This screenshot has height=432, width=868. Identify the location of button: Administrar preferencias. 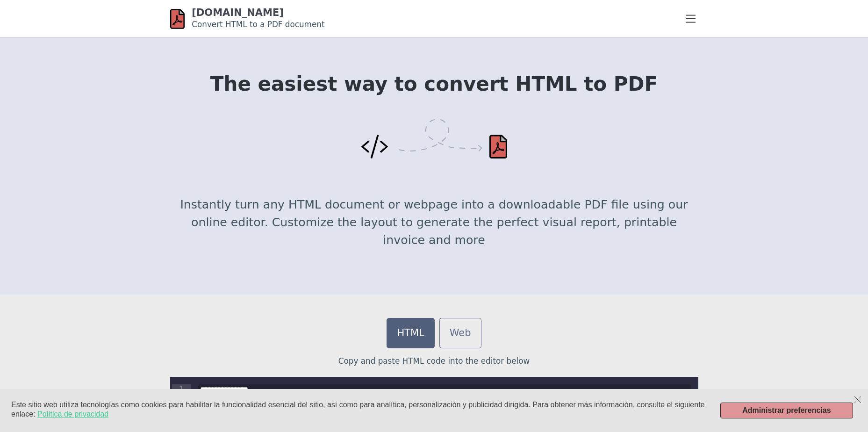
(786, 410).